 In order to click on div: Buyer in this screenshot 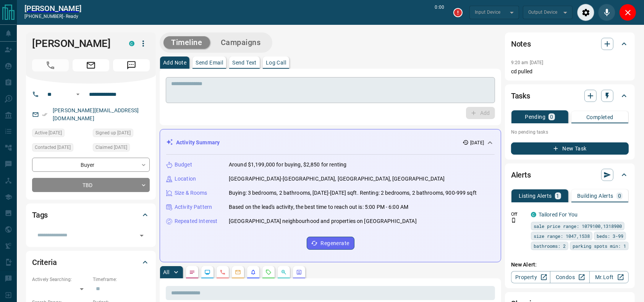, I will do `click(91, 165)`.